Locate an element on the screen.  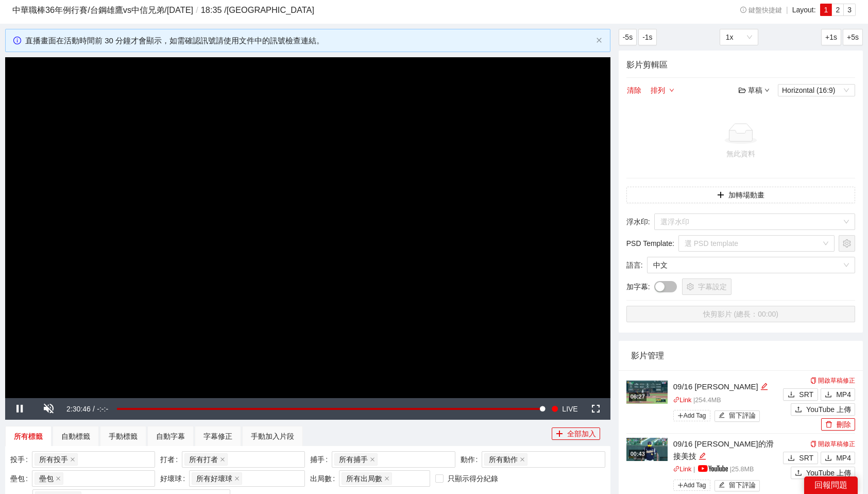
div: Video Player is located at coordinates (308, 227).